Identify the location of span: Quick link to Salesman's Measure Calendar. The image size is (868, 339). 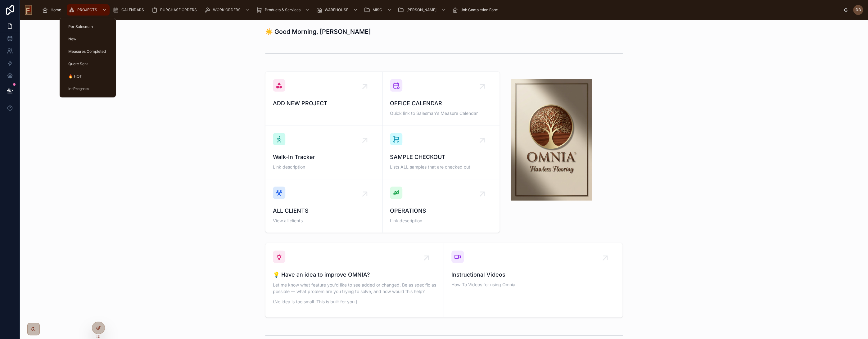
(441, 113).